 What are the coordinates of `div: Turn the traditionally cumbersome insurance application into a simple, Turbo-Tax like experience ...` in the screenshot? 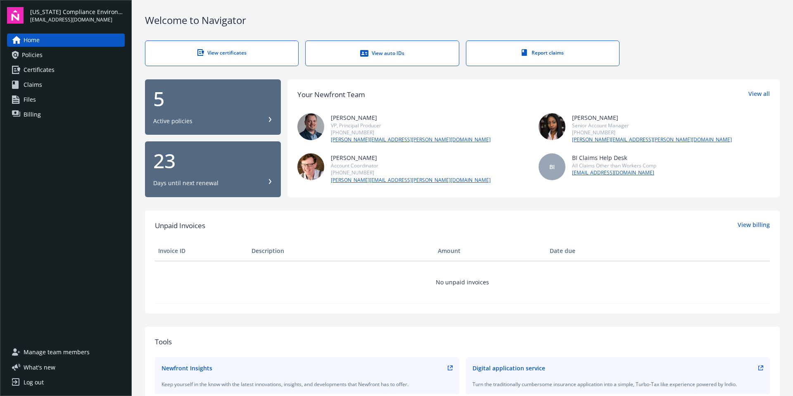 It's located at (618, 384).